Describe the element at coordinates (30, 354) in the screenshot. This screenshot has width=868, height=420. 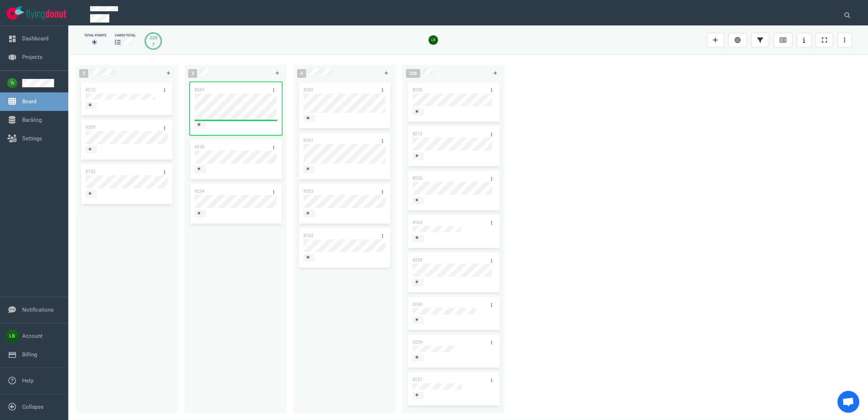
I see `a: Billing` at that location.